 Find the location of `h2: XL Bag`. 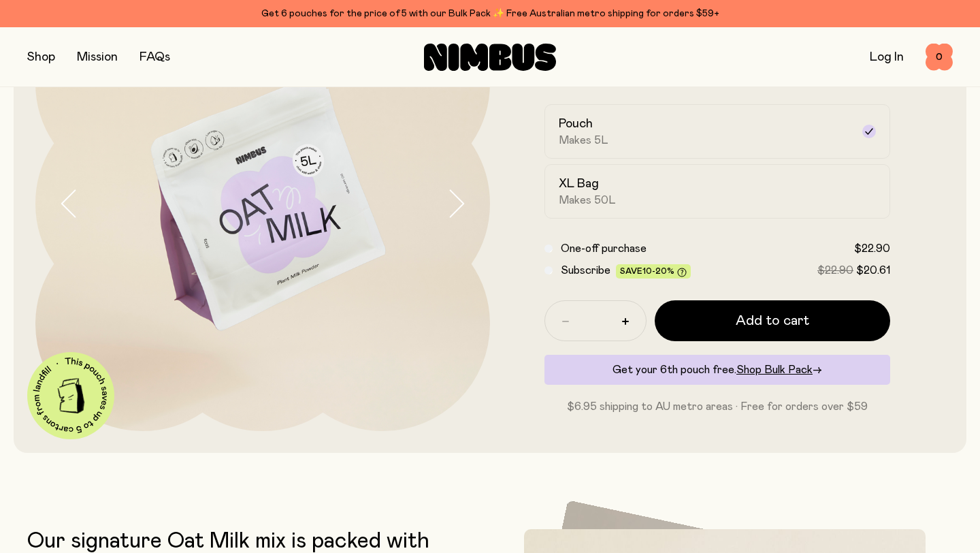

h2: XL Bag is located at coordinates (578, 184).